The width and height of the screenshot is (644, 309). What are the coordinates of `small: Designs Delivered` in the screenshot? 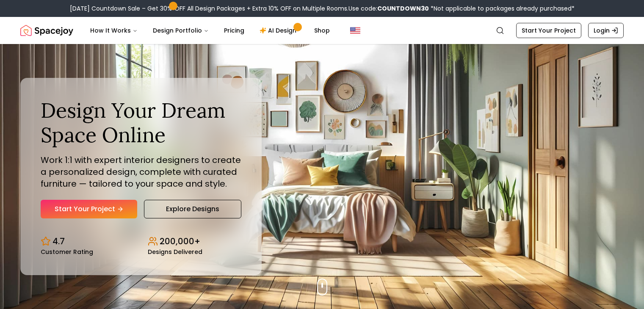 It's located at (175, 252).